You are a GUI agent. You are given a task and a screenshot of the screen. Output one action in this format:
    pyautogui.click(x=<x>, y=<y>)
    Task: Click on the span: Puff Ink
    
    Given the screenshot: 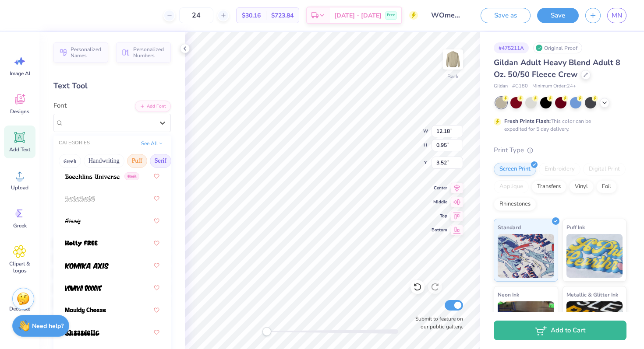 What is the action you would take?
    pyautogui.click(x=576, y=227)
    